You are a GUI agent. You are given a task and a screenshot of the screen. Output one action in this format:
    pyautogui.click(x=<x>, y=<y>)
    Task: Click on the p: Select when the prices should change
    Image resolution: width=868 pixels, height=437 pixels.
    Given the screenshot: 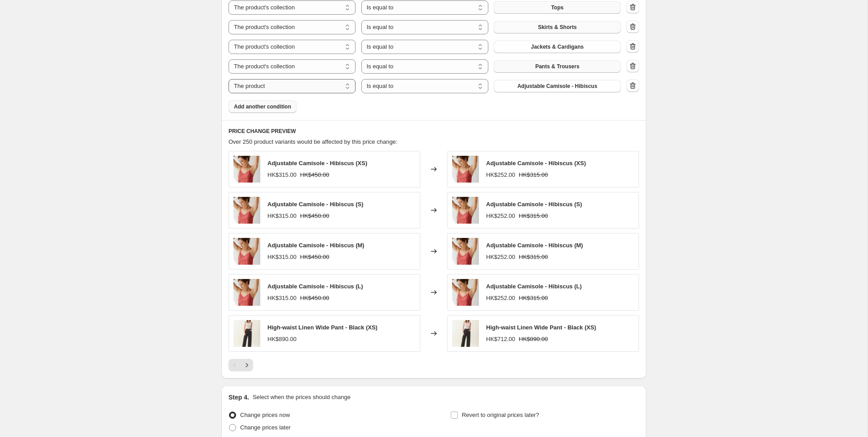 What is the action you would take?
    pyautogui.click(x=302, y=398)
    